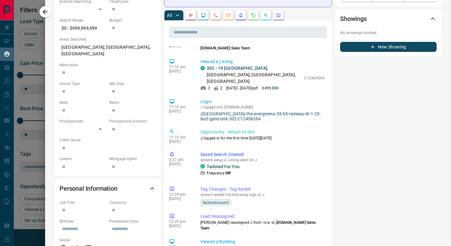 The image size is (451, 246). I want to click on p: Home Type:, so click(83, 84).